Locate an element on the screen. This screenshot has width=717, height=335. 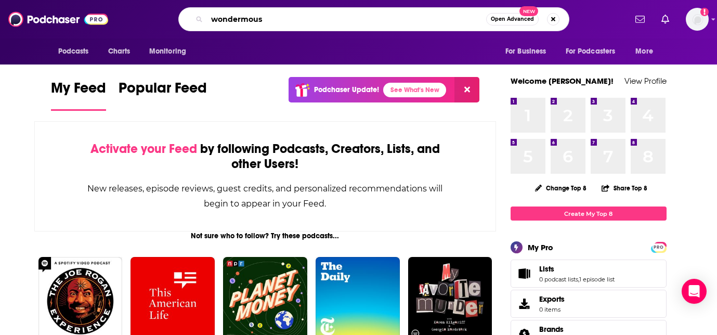
a: Popular Feed is located at coordinates (163, 95).